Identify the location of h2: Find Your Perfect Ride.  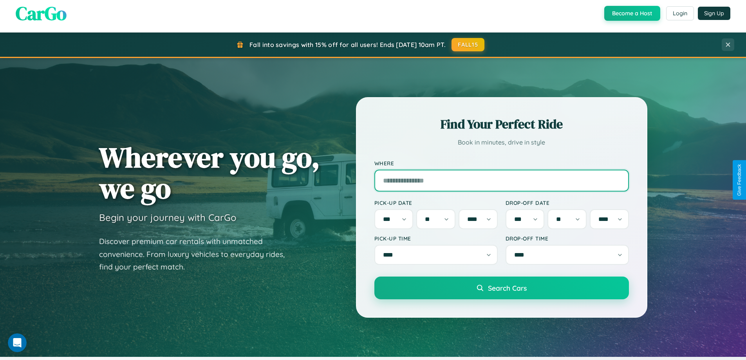
(501, 124).